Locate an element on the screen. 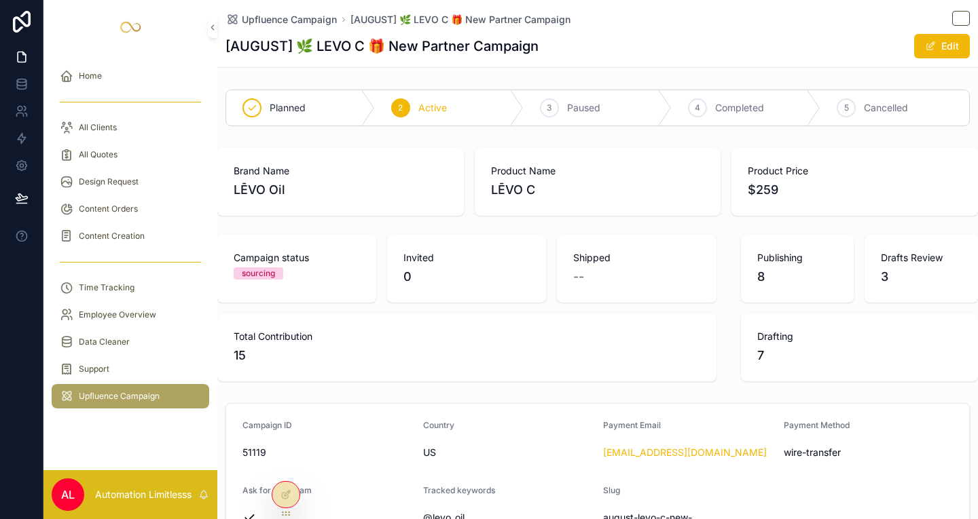  a: Content Creation is located at coordinates (130, 236).